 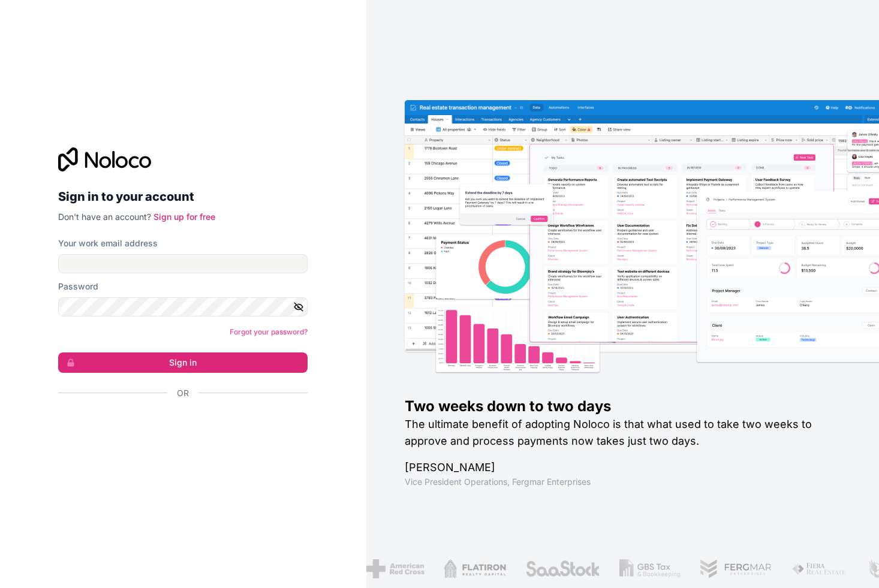 What do you see at coordinates (647, 569) in the screenshot?
I see `img: /assets/gbstax-C-GtDUiK.png` at bounding box center [647, 569].